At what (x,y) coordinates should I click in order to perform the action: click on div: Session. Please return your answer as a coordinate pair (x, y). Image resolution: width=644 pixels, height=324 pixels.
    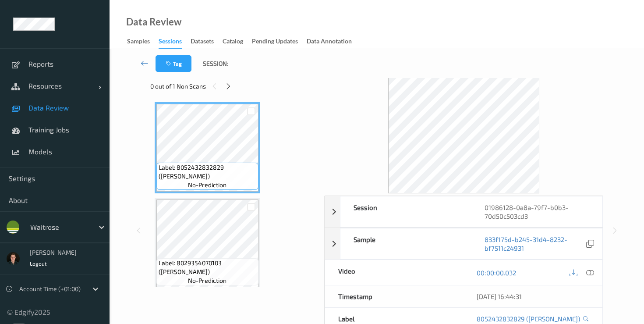
    Looking at the image, I should click on (406, 212).